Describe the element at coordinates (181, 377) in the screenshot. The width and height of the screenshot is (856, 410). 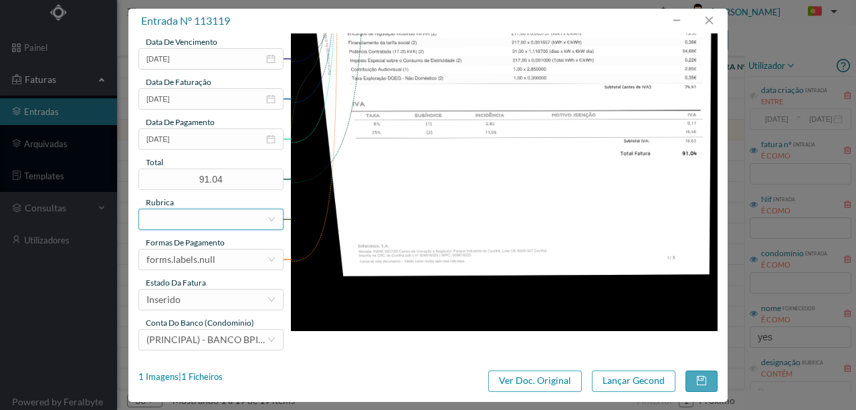
I see `div: 1 Imagens | 1 Ficheiros` at that location.